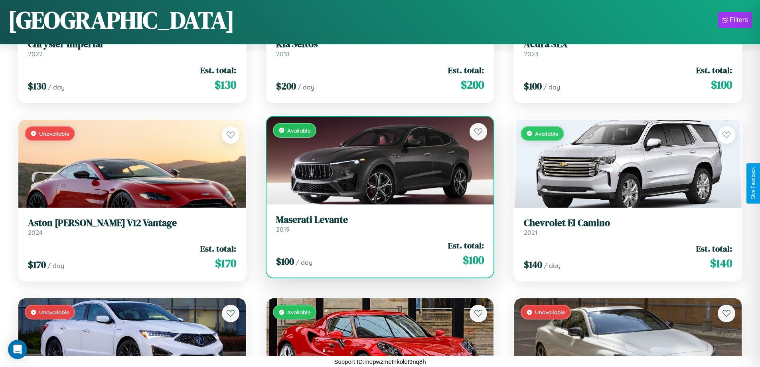  Describe the element at coordinates (531, 54) in the screenshot. I see `span: 2023` at that location.